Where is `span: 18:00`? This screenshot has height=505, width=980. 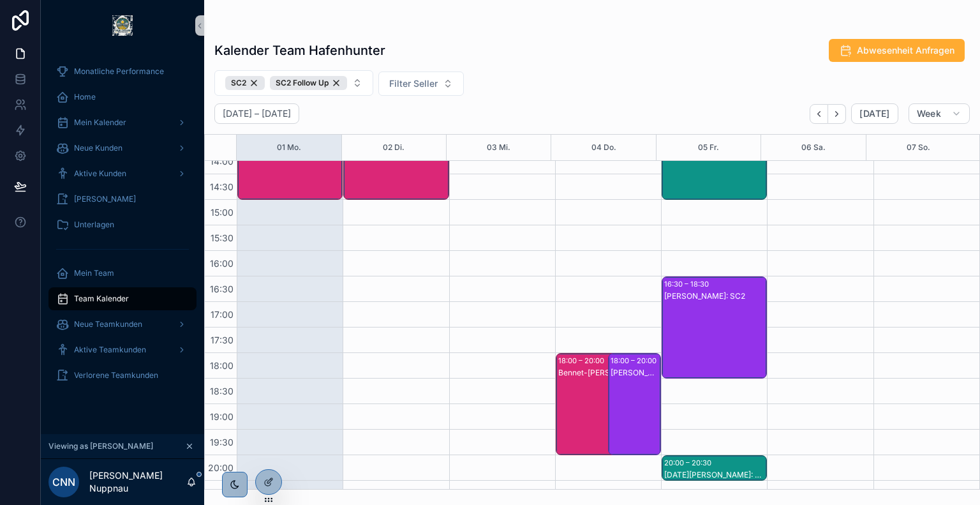 span: 18:00 is located at coordinates (222, 365).